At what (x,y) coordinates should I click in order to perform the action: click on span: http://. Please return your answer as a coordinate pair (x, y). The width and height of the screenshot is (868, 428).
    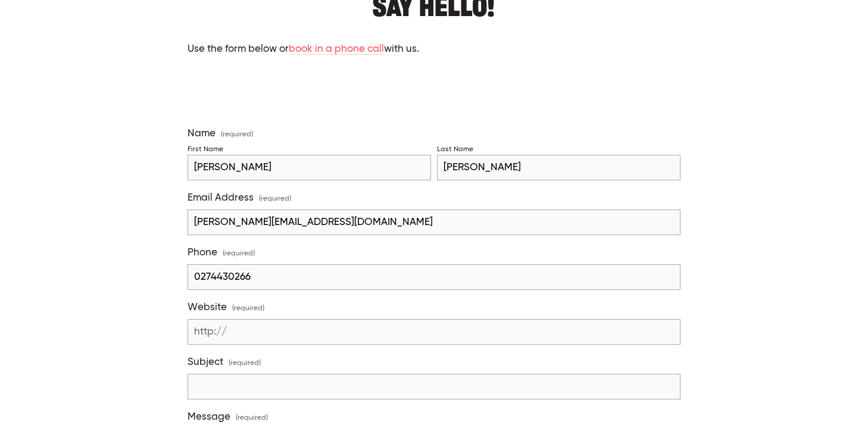
    Looking at the image, I should click on (210, 332).